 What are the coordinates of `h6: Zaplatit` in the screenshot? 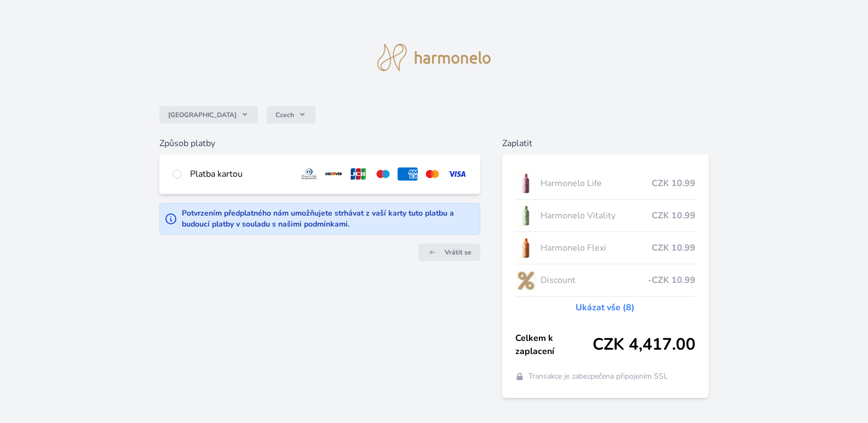 It's located at (605, 143).